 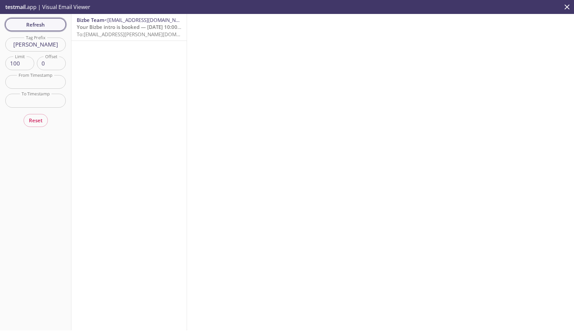 I want to click on span: testmail, so click(x=15, y=7).